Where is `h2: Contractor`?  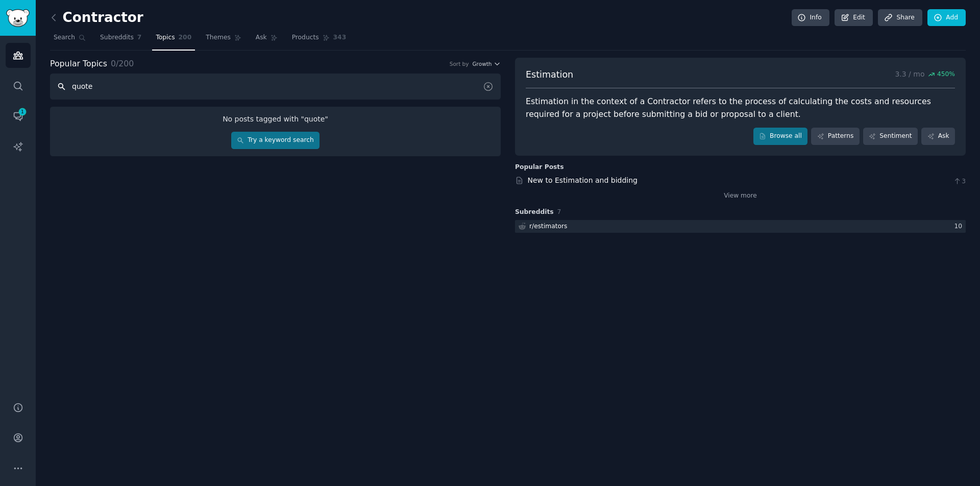
h2: Contractor is located at coordinates (96, 18).